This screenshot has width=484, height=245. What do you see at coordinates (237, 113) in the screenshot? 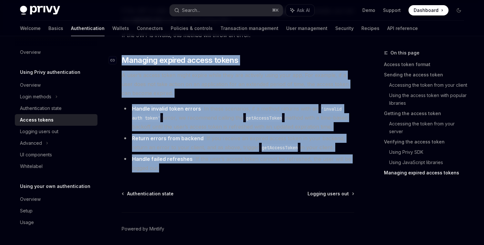
I see `code: 'invalid auth token'` at bounding box center [237, 113].